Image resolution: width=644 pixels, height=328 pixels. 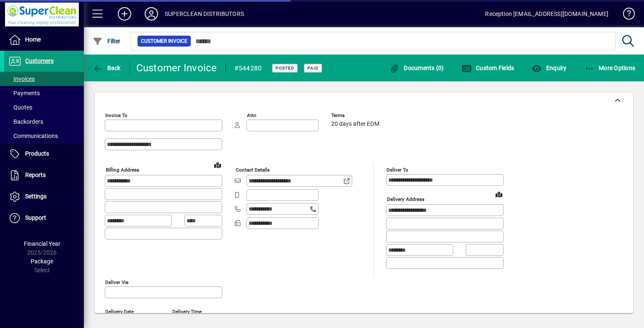 What do you see at coordinates (176, 68) in the screenshot?
I see `div: Customer Invoice` at bounding box center [176, 68].